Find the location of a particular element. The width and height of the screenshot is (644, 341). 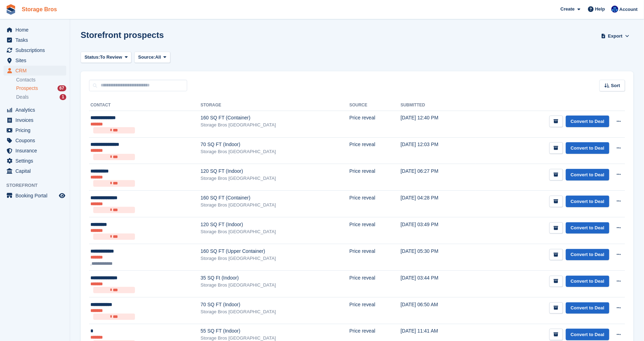

th: Submitted is located at coordinates (438, 106).